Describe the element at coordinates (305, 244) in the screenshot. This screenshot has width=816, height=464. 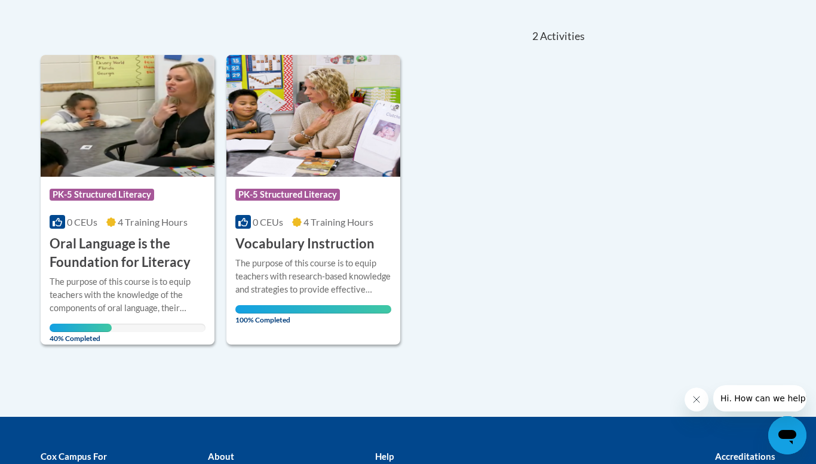
I see `h3: Vocabulary Instruction` at that location.